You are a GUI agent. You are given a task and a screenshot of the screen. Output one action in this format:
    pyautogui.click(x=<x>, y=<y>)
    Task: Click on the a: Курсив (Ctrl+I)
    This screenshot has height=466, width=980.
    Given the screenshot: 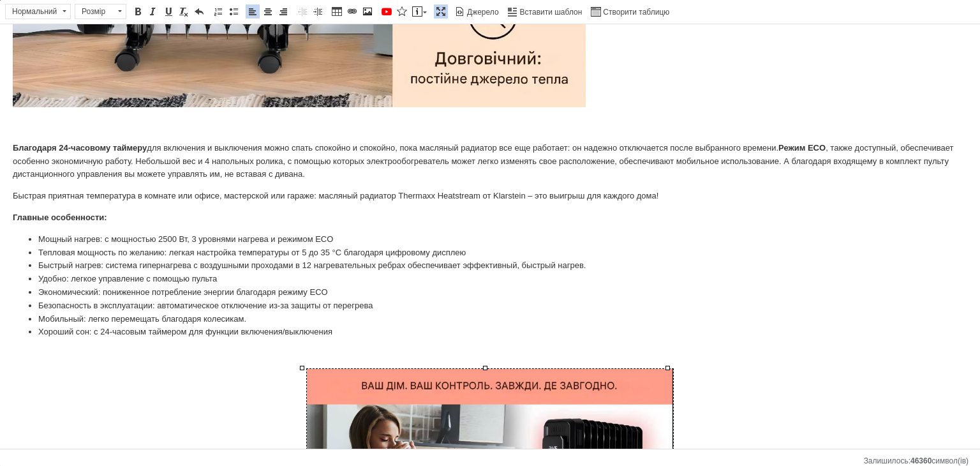 What is the action you would take?
    pyautogui.click(x=153, y=11)
    